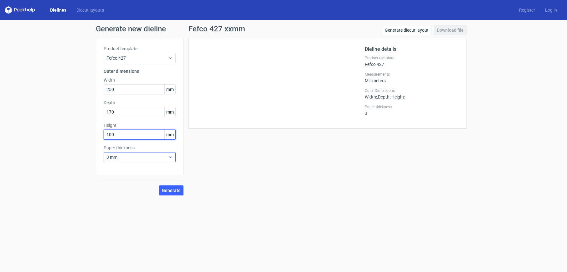 The width and height of the screenshot is (567, 272). What do you see at coordinates (412, 77) in the screenshot?
I see `div: Millimeters` at bounding box center [412, 77].